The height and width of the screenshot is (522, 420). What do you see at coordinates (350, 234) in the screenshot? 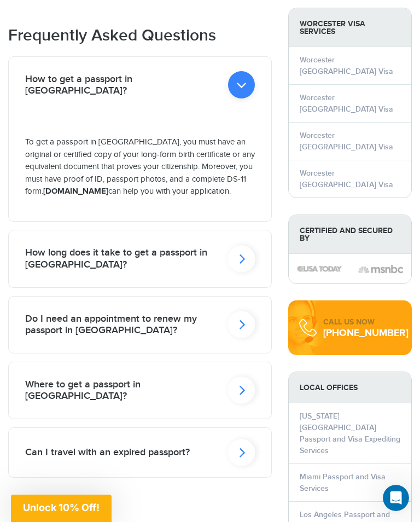
I see `strong: Certified and Secured by` at bounding box center [350, 234].